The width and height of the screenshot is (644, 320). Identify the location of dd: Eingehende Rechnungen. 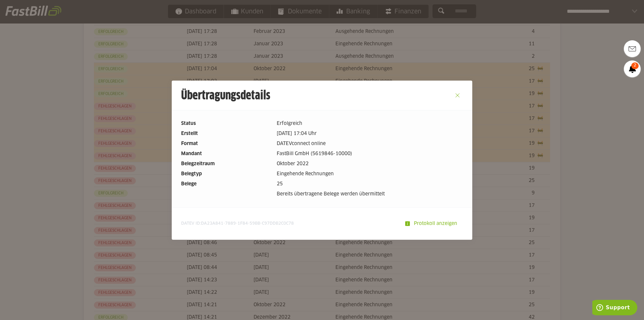
(370, 174).